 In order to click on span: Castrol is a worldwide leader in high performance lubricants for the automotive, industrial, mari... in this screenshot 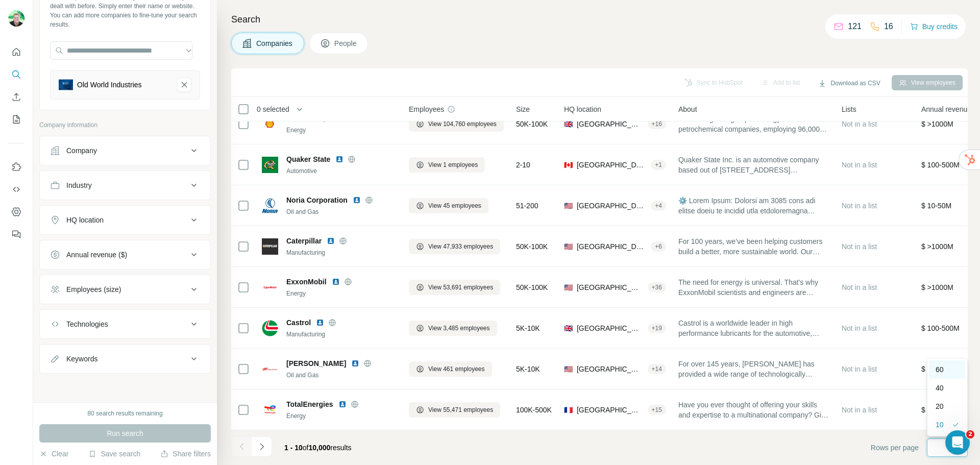, I will do `click(754, 328)`.